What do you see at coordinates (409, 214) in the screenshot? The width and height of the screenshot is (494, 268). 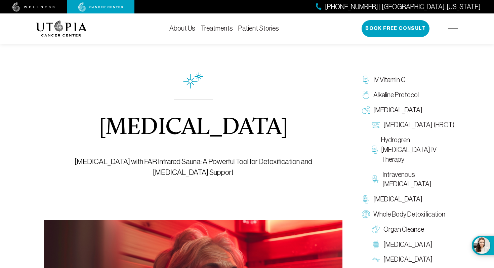 I see `a: Whole Body Detoxification` at bounding box center [409, 214].